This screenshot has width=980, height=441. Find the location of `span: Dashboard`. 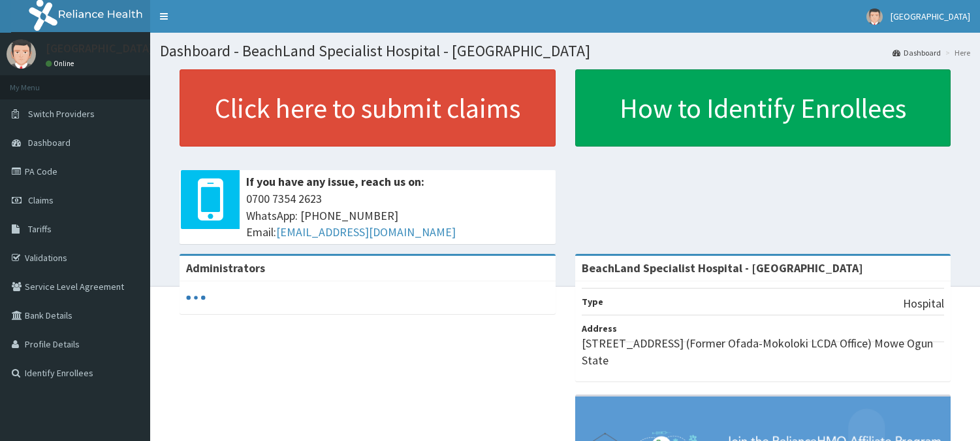

span: Dashboard is located at coordinates (49, 143).